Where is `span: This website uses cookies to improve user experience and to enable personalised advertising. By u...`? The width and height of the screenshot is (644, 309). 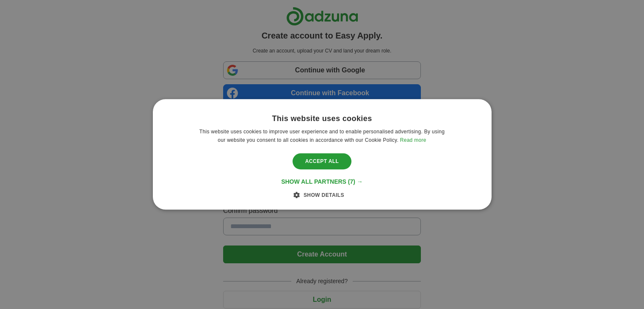 span: This website uses cookies to improve user experience and to enable personalised advertising. By u... is located at coordinates (322, 136).